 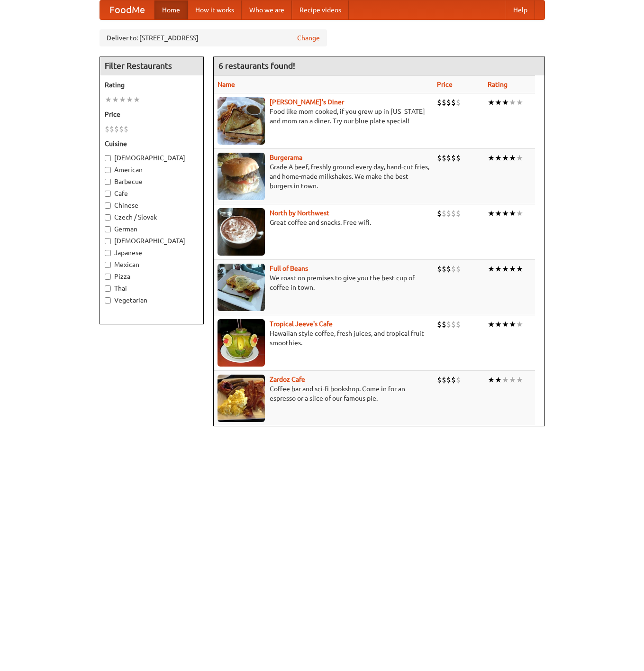 I want to click on a: FoodMe, so click(x=127, y=10).